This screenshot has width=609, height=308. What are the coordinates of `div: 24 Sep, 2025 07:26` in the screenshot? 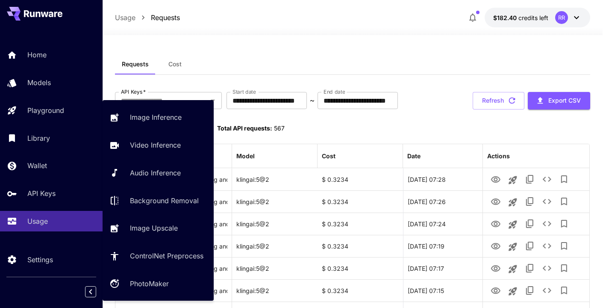 It's located at (446, 201).